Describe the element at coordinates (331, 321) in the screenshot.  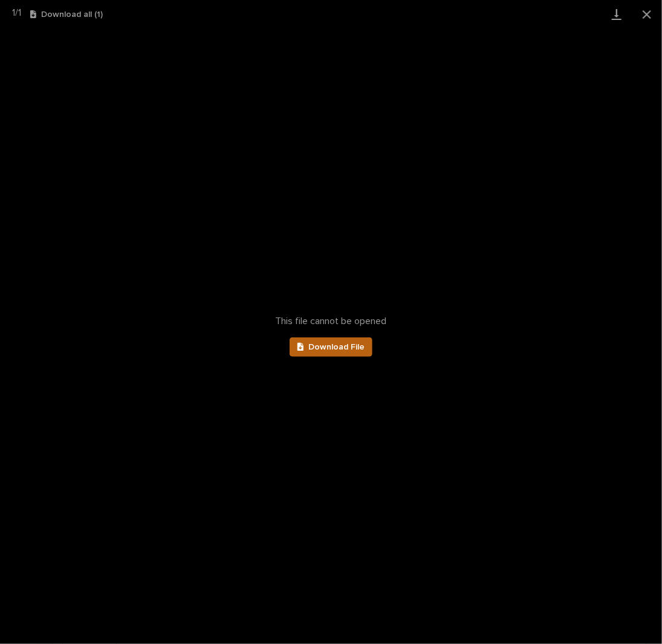
I see `span: This file cannot be opened` at that location.